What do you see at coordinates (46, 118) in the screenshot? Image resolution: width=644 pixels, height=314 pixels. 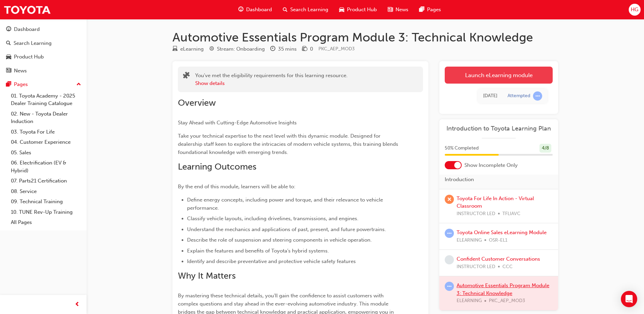 I see `a: 02. New - Toyota Dealer Induction` at bounding box center [46, 118].